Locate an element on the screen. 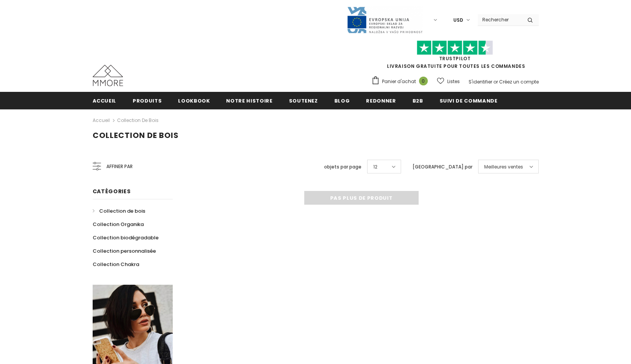 This screenshot has width=631, height=364. img: Faites confiance aux étoiles pilotes is located at coordinates (455, 47).